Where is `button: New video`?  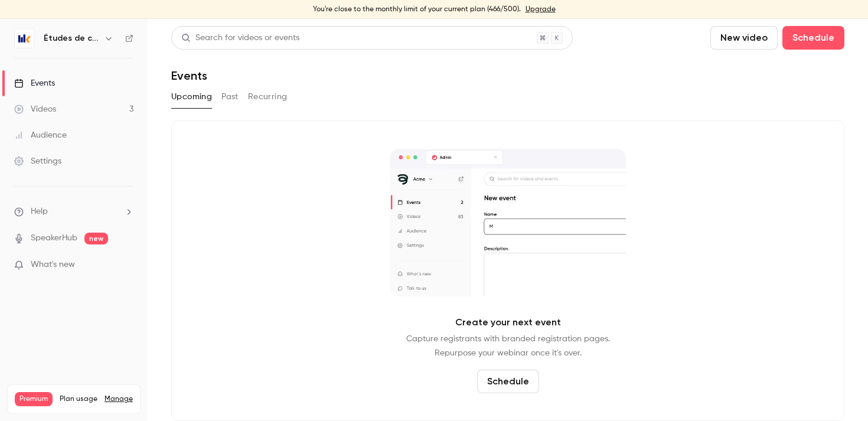 button: New video is located at coordinates (744, 38).